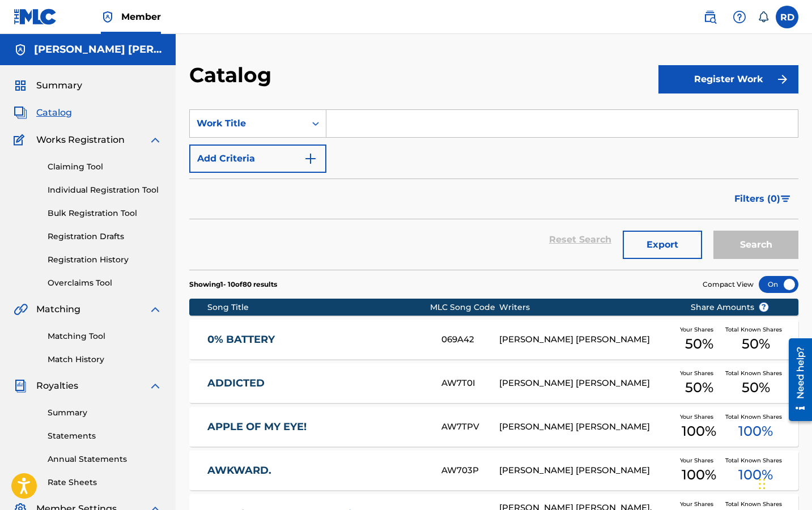  What do you see at coordinates (59, 310) in the screenshot?
I see `span: Matching` at bounding box center [59, 310].